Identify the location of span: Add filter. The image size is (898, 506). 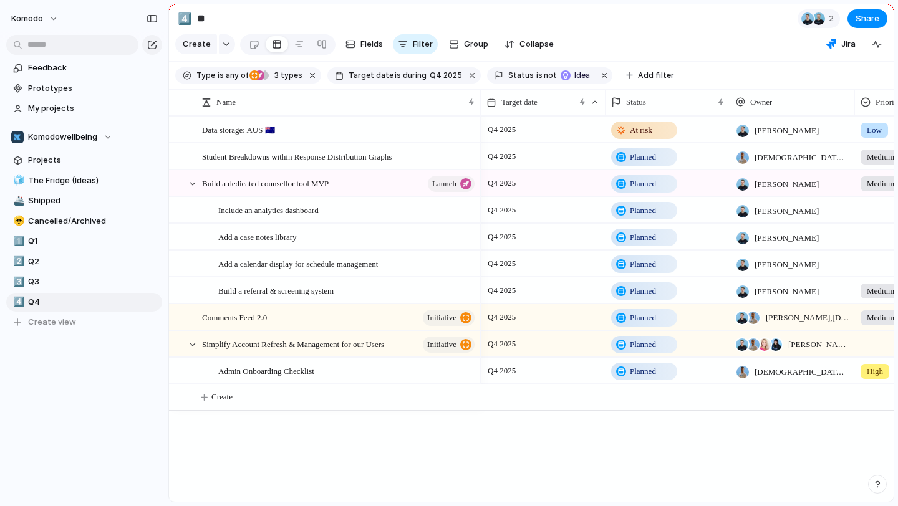
(656, 75).